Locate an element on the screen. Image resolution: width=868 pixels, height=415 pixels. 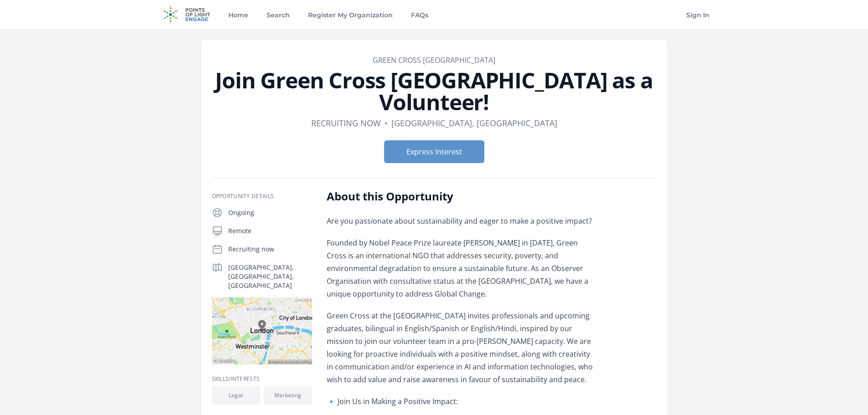
p: Remote is located at coordinates (271, 231).